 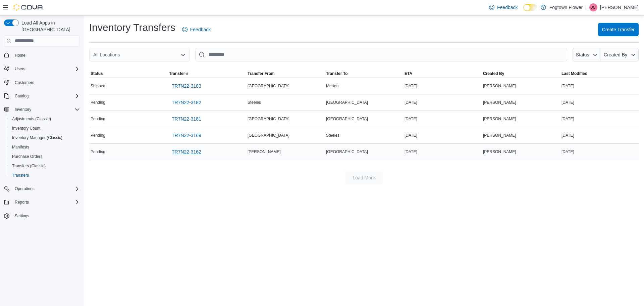 What do you see at coordinates (186, 152) in the screenshot?
I see `span: TR7N22-3162` at bounding box center [186, 152].